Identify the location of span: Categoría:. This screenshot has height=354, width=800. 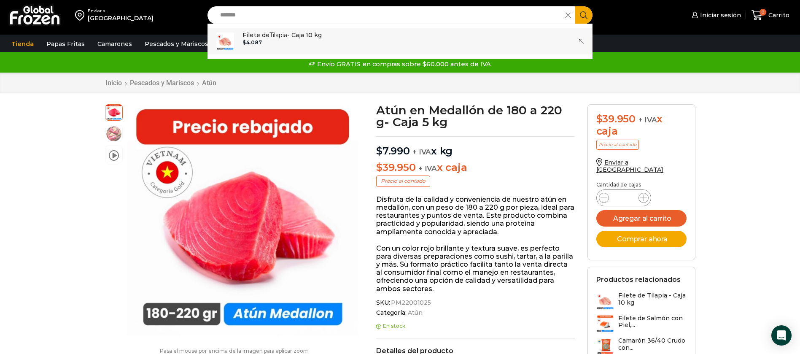
(476, 313).